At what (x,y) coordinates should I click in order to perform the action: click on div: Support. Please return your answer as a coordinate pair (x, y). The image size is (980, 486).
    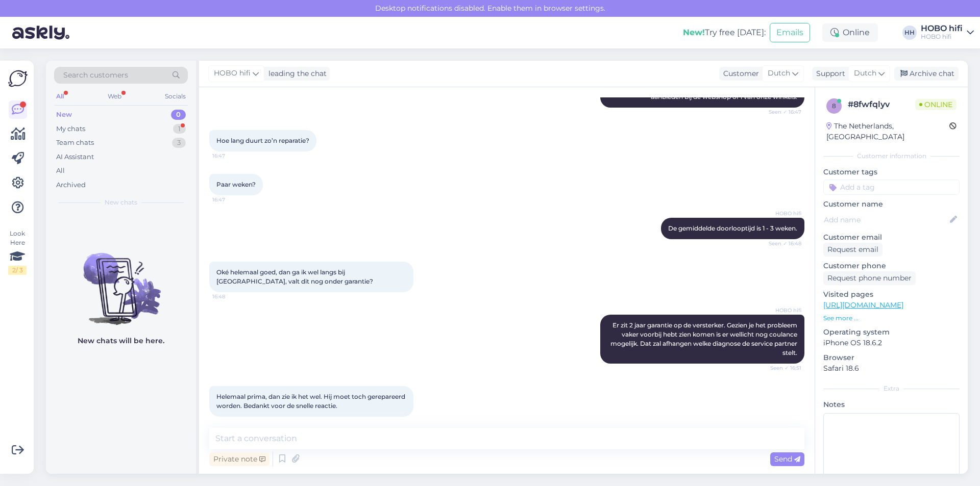
    Looking at the image, I should click on (828, 74).